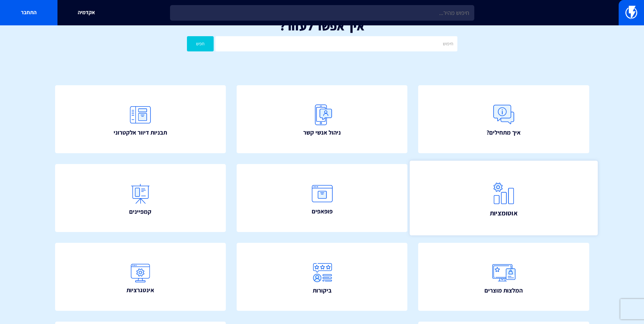 Image resolution: width=644 pixels, height=324 pixels. What do you see at coordinates (322, 291) in the screenshot?
I see `span: ביקורות` at bounding box center [322, 291].